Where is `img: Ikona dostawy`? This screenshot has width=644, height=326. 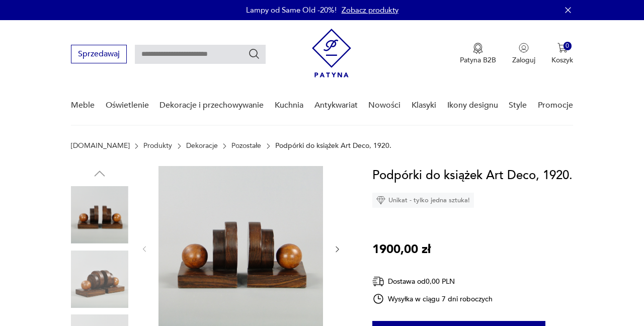
img: Ikona dostawy is located at coordinates (379, 281).